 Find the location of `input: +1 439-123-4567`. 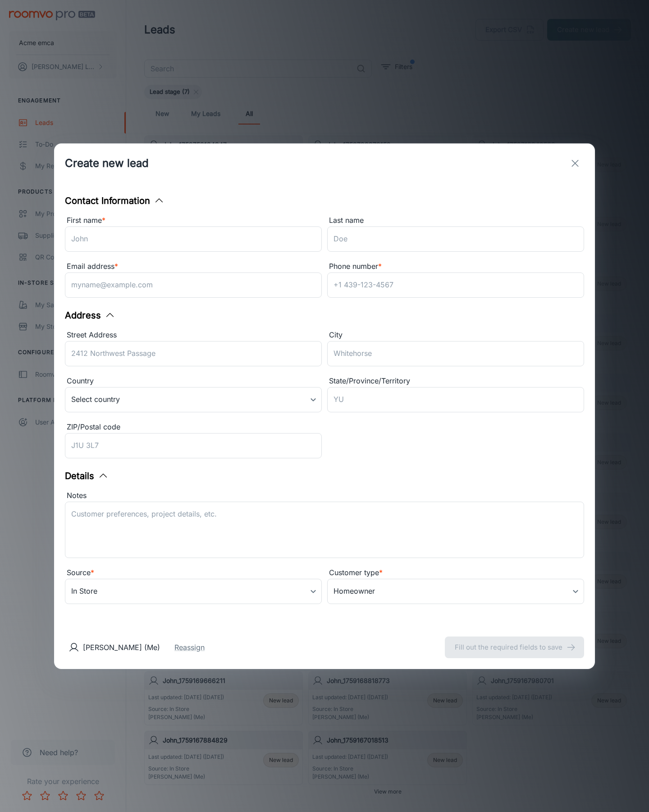

input: +1 439-123-4567 is located at coordinates (456, 285).